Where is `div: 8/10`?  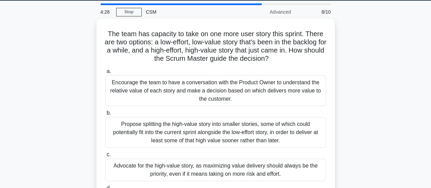 div: 8/10 is located at coordinates (315, 12).